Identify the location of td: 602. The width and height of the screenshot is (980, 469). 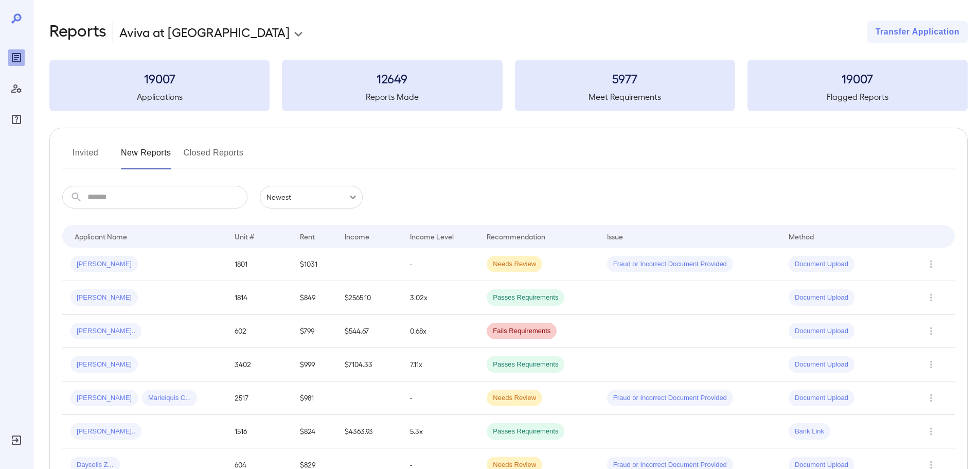
(259, 331).